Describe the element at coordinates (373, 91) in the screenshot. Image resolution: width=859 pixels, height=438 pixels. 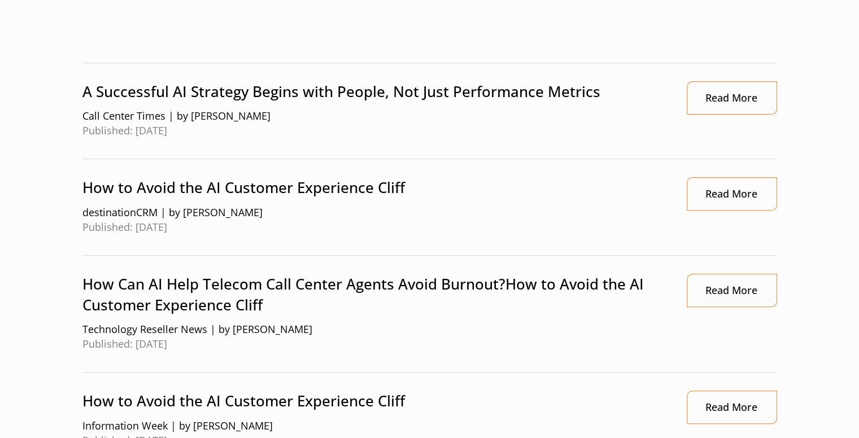
I see `p: A Successful AI Strategy Begins with People, Not Just Performance Metrics` at that location.